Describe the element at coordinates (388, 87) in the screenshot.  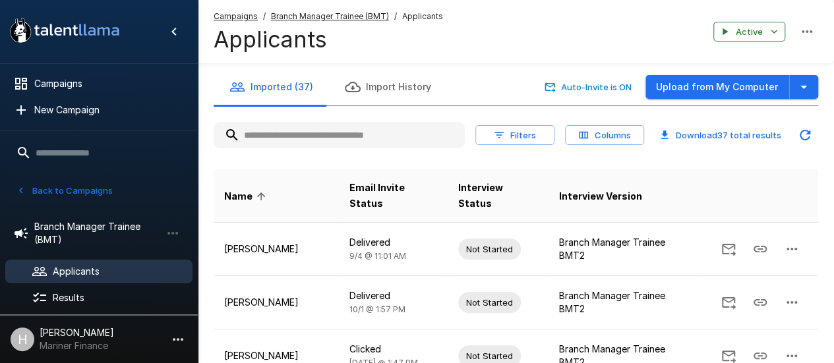
I see `button: Import History` at that location.